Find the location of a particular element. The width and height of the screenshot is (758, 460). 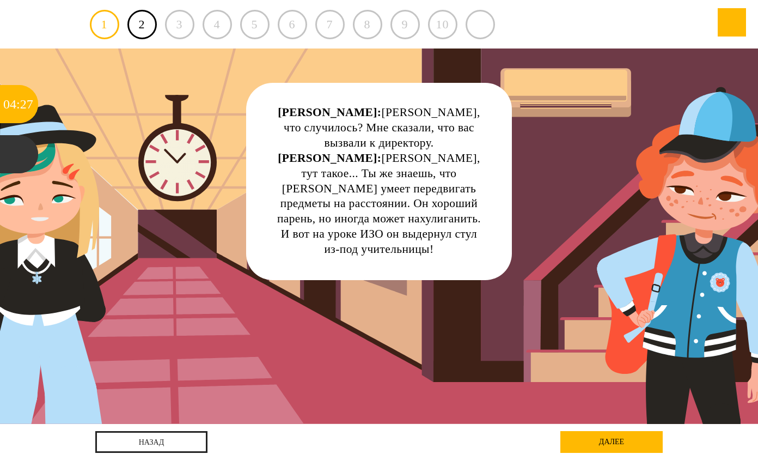

div: далее is located at coordinates (612, 442).